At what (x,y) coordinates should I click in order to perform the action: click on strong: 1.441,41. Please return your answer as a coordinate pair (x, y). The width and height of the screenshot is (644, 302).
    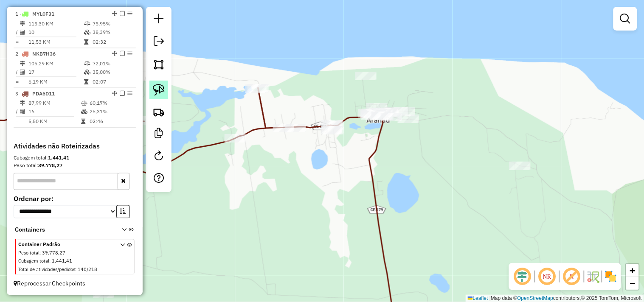
    Looking at the image, I should click on (59, 158).